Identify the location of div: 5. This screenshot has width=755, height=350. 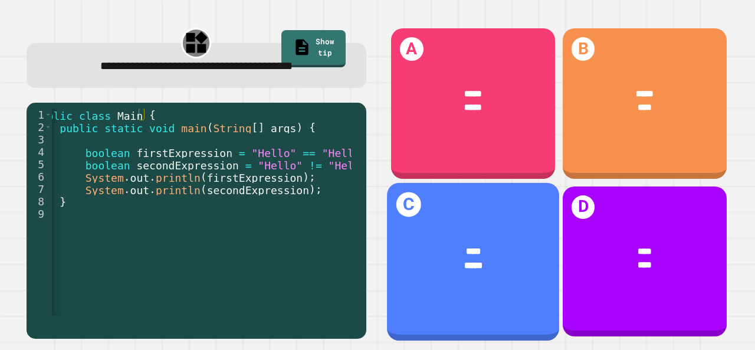
(39, 164).